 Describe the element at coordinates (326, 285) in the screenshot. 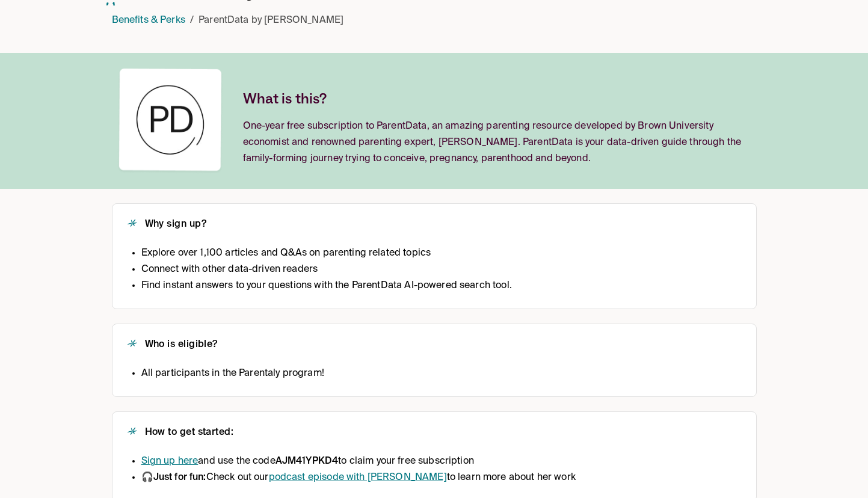

I see `li: Find instant answers to your questions with the ParentData AI-powered search tool.` at that location.